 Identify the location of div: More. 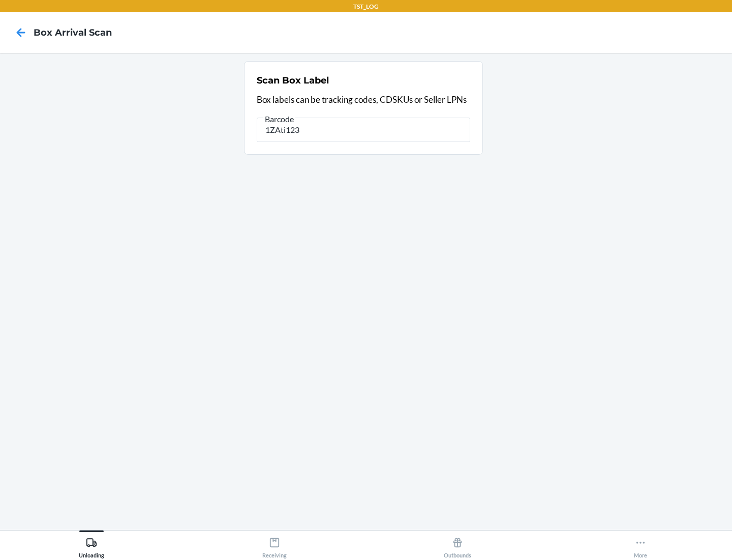
(641, 545).